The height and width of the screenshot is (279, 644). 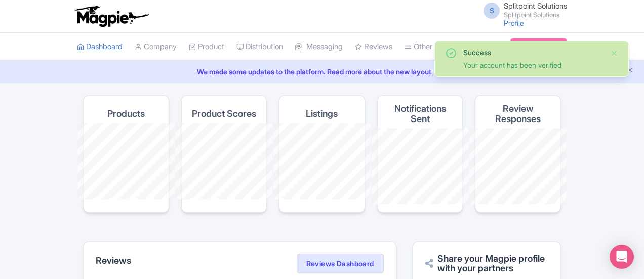 What do you see at coordinates (260, 46) in the screenshot?
I see `a: Distribution` at bounding box center [260, 46].